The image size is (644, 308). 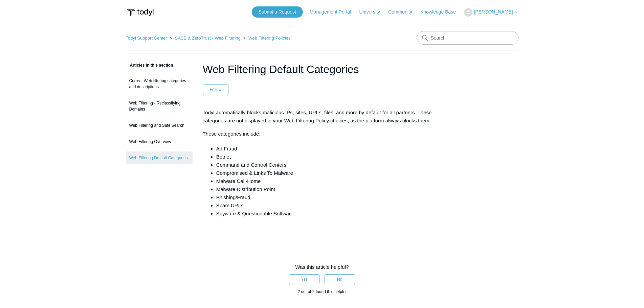 What do you see at coordinates (329, 149) in the screenshot?
I see `li: Ad Fraud` at bounding box center [329, 149].